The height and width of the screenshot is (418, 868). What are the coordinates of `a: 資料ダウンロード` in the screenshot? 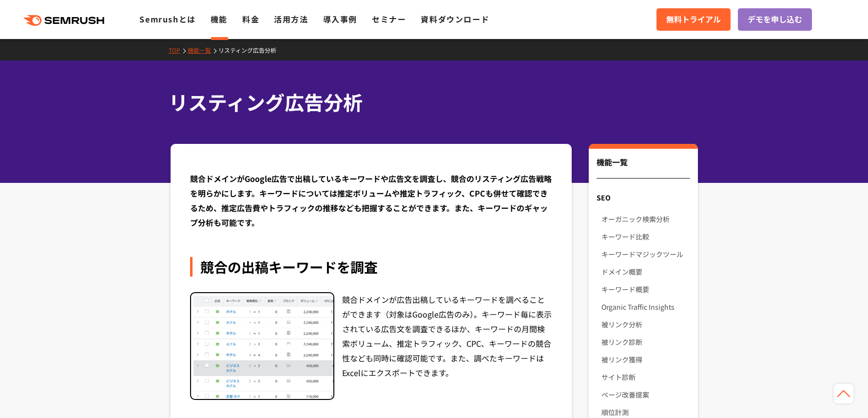 It's located at (455, 19).